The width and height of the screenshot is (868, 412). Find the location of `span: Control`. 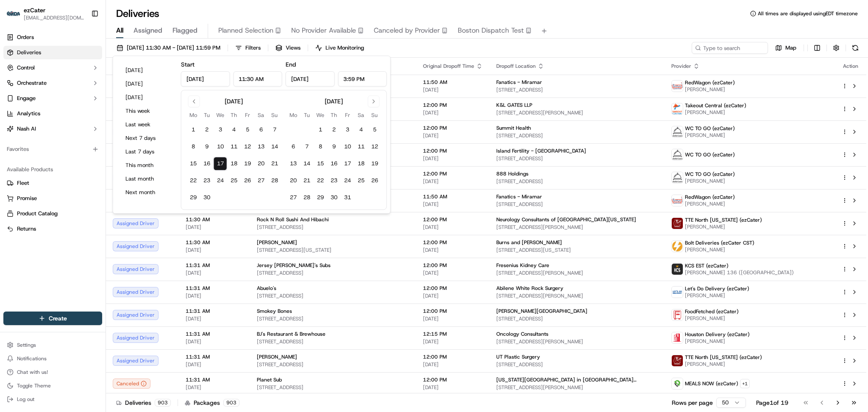

span: Control is located at coordinates (26, 68).